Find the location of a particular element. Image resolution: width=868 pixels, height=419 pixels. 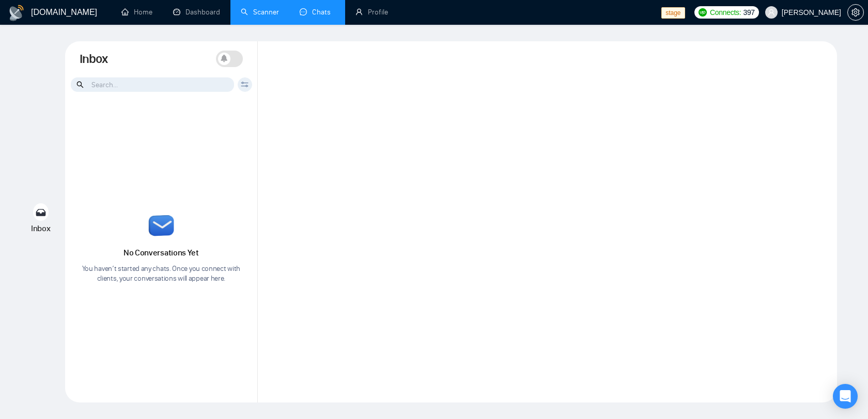

span: search is located at coordinates (81, 85).